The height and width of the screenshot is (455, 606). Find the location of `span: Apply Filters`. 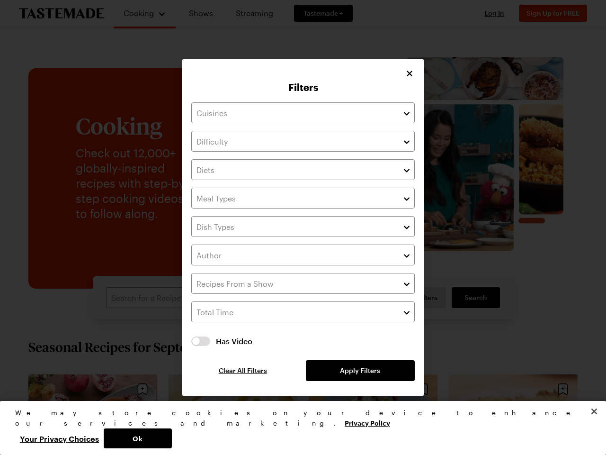

span: Apply Filters is located at coordinates (360, 371).